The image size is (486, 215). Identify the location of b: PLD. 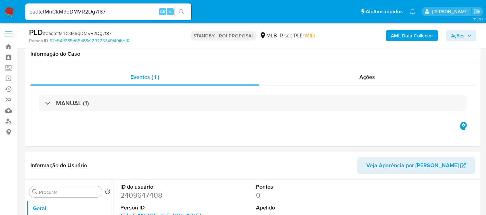
(36, 32).